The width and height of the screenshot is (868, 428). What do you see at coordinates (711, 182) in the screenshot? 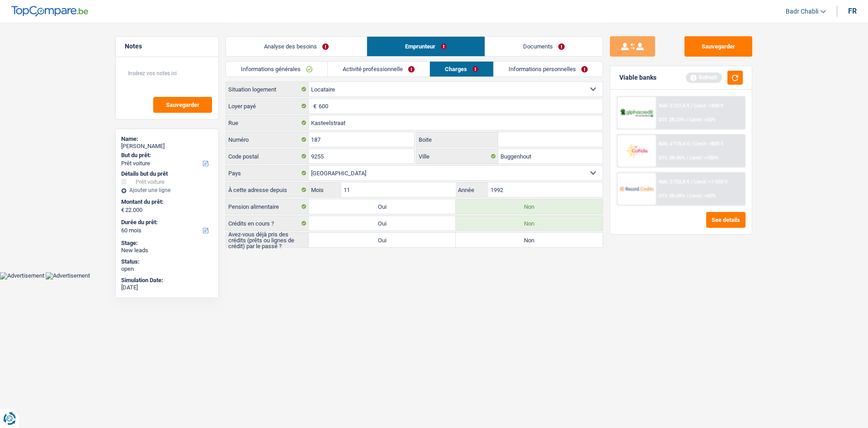
I see `span: Limit: >1.033 €` at bounding box center [711, 182].